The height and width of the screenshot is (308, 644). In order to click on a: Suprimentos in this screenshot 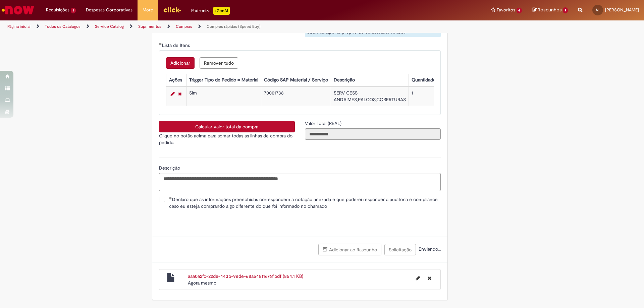, I will do `click(149, 26)`.